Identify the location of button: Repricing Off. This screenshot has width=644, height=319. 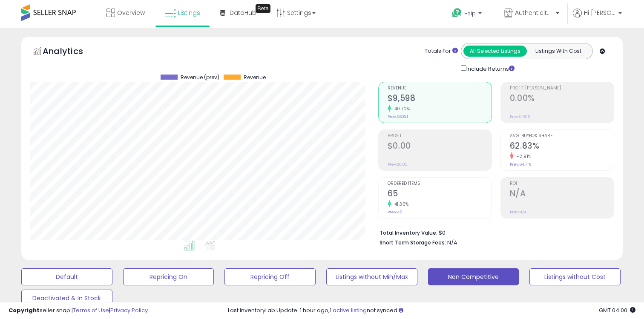
(270, 277).